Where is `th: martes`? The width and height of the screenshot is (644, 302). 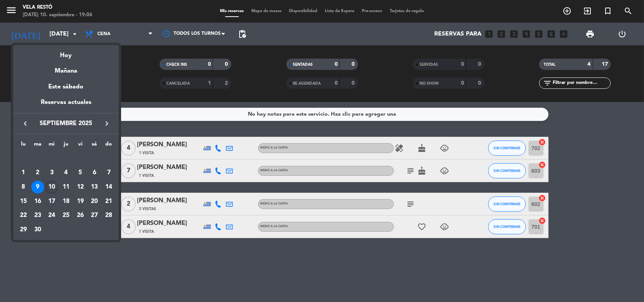
th: martes is located at coordinates (37, 145).